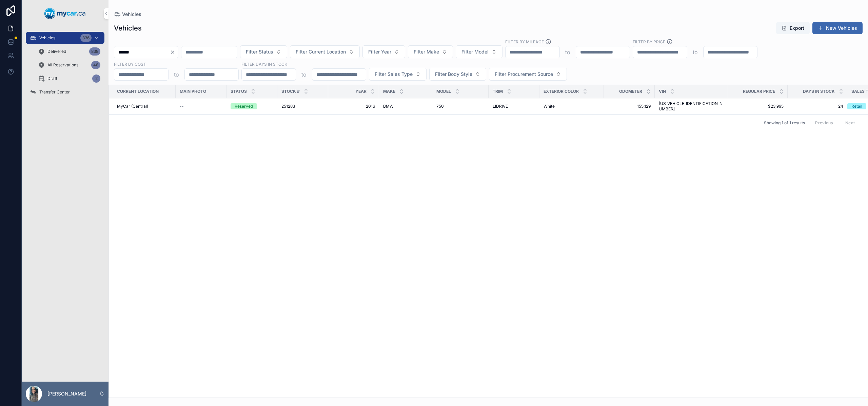  I want to click on div: 2, so click(97, 79).